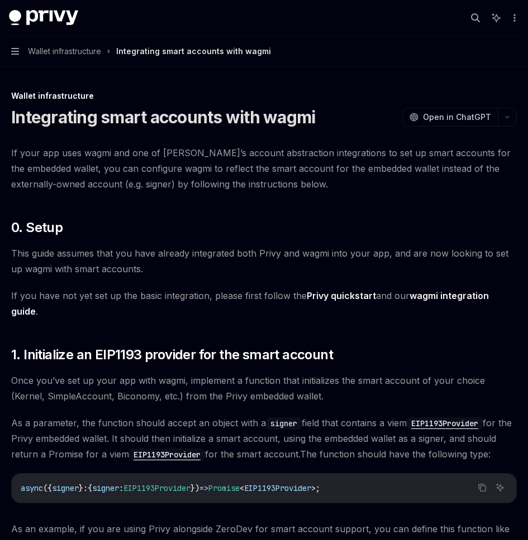  What do you see at coordinates (163, 117) in the screenshot?
I see `h1: Integrating smart accounts with wagmi` at bounding box center [163, 117].